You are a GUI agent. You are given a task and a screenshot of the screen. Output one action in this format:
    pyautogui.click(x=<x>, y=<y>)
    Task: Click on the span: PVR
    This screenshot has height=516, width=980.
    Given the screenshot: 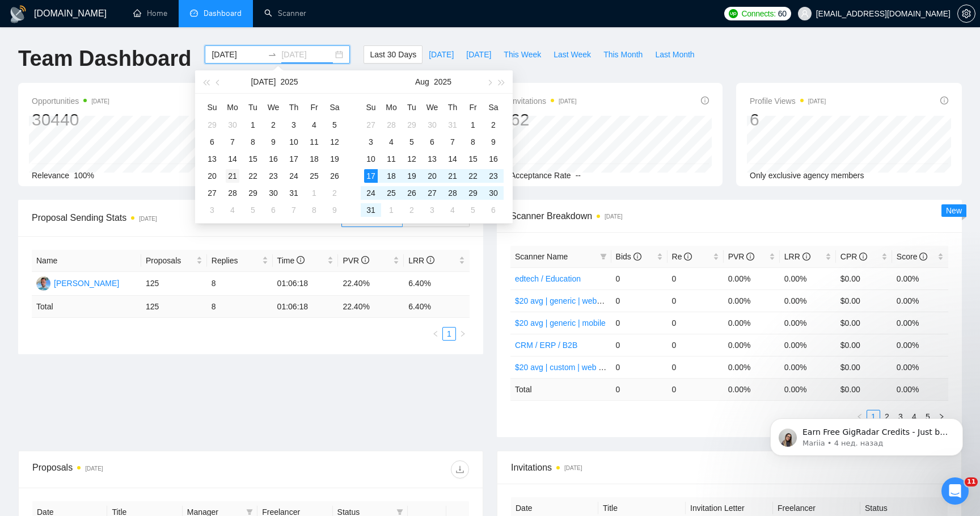 What is the action you would take?
    pyautogui.click(x=741, y=256)
    